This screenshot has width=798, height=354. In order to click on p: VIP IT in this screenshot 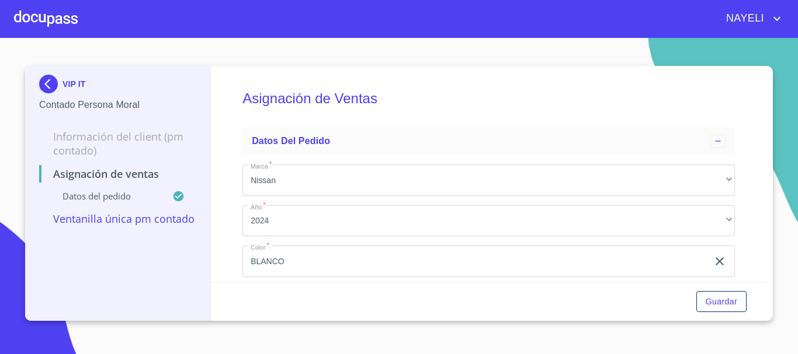, I will do `click(74, 84)`.